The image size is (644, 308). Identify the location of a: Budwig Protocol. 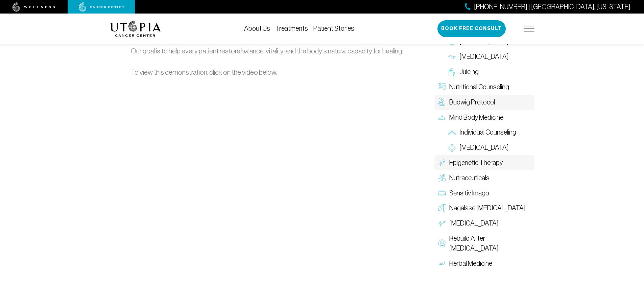
(484, 102).